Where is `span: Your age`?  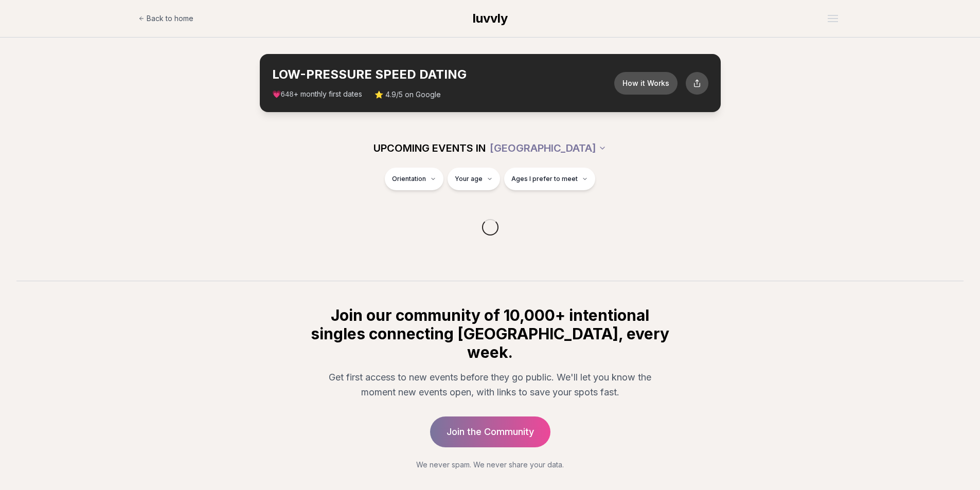
span: Your age is located at coordinates (469, 179).